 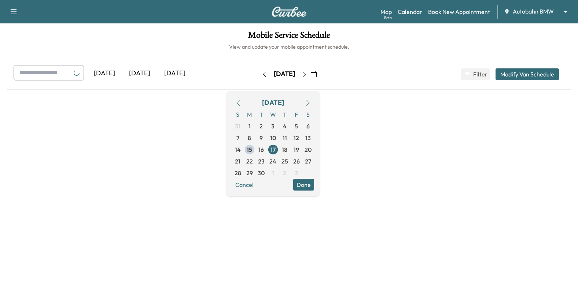 I want to click on button: Filter, so click(x=475, y=74).